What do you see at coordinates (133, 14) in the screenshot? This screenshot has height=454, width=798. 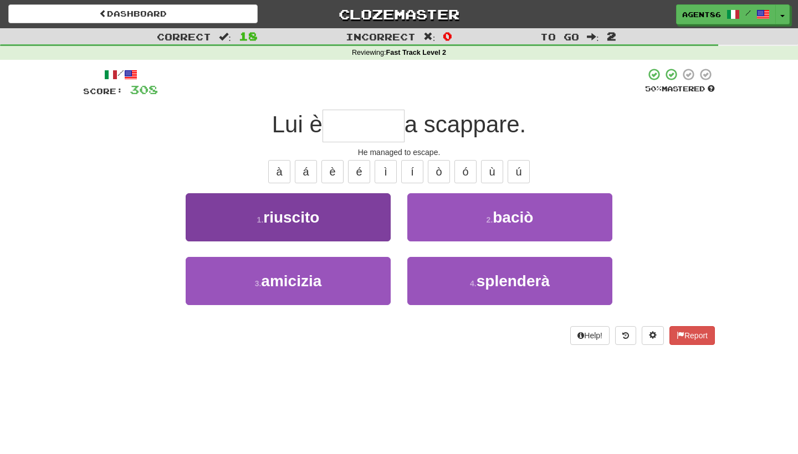 I see `a: Dashboard` at bounding box center [133, 14].